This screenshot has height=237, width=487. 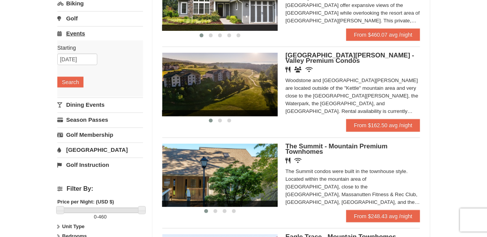 I want to click on span: The Summit - Mountain Premium Townhomes, so click(x=336, y=148).